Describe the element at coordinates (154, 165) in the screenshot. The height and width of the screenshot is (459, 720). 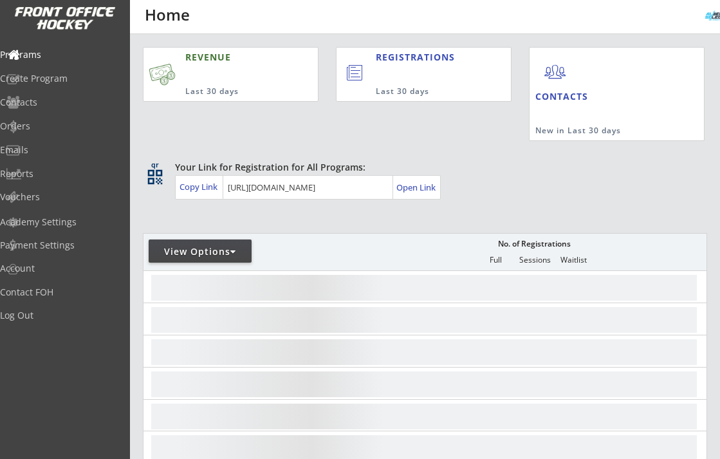
I see `div: qr` at that location.